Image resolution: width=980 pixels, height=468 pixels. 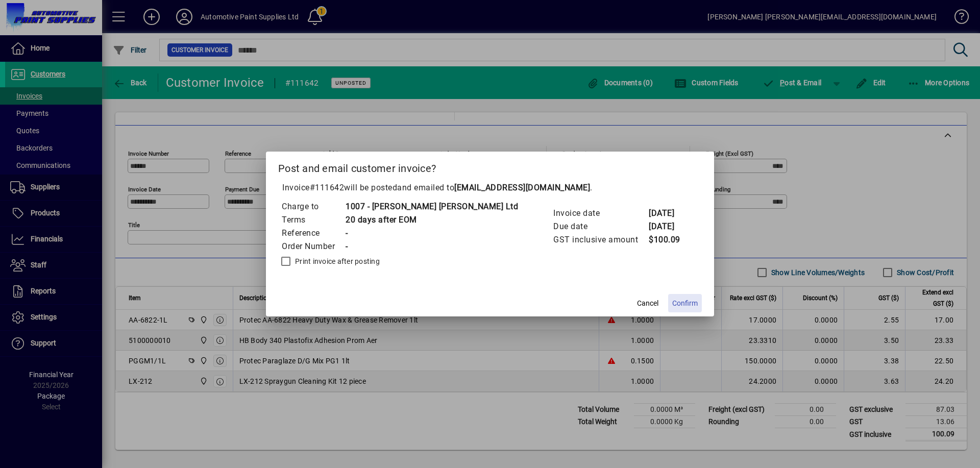 What do you see at coordinates (336, 262) in the screenshot?
I see `label: Print invoice after posting` at bounding box center [336, 262].